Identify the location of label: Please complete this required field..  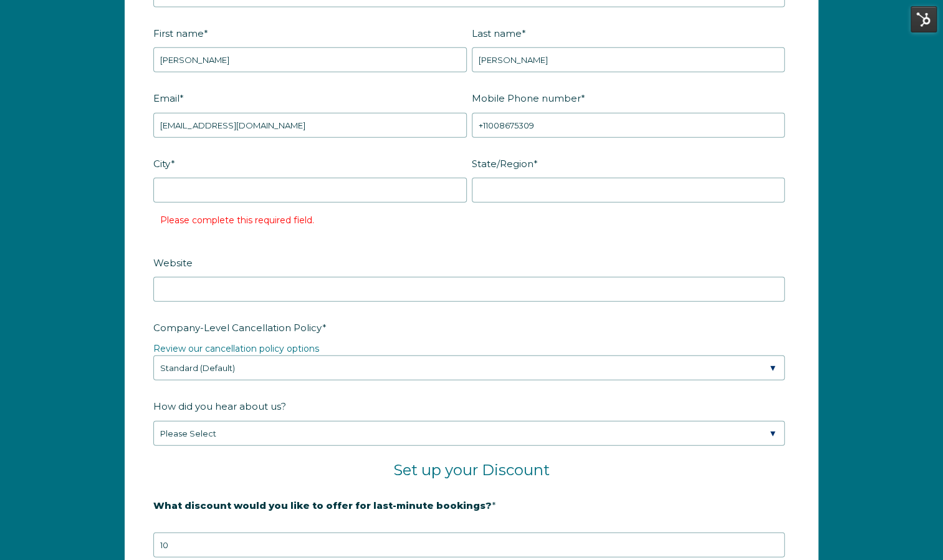
(237, 220).